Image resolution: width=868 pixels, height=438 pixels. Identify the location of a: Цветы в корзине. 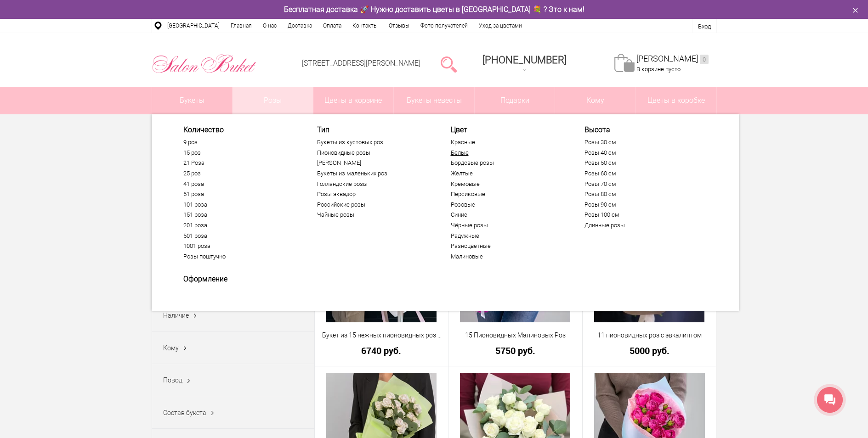
(353, 100).